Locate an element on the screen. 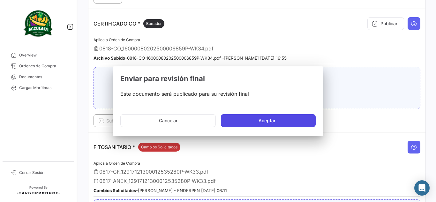 The width and height of the screenshot is (436, 202). span: 0817-ANEX_12917121300012535280P-WK33.pdf is located at coordinates (157, 181).